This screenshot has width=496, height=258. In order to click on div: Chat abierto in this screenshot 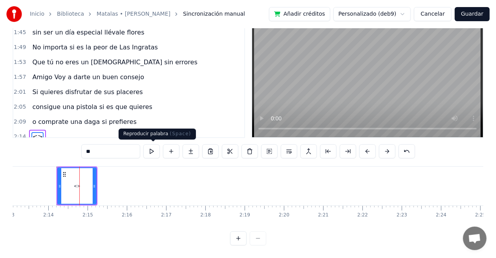, I will do `click(475, 239)`.